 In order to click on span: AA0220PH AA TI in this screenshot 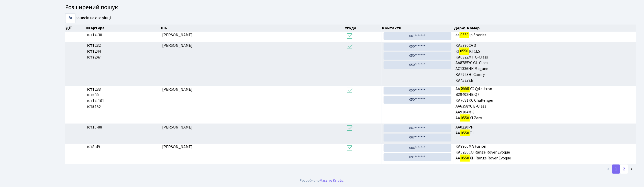, I will do `click(545, 130)`.